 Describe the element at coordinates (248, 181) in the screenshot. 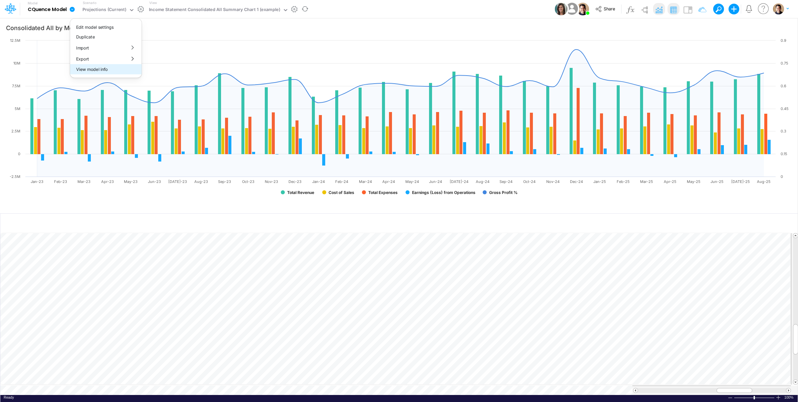

I see `text: Oct-23` at that location.